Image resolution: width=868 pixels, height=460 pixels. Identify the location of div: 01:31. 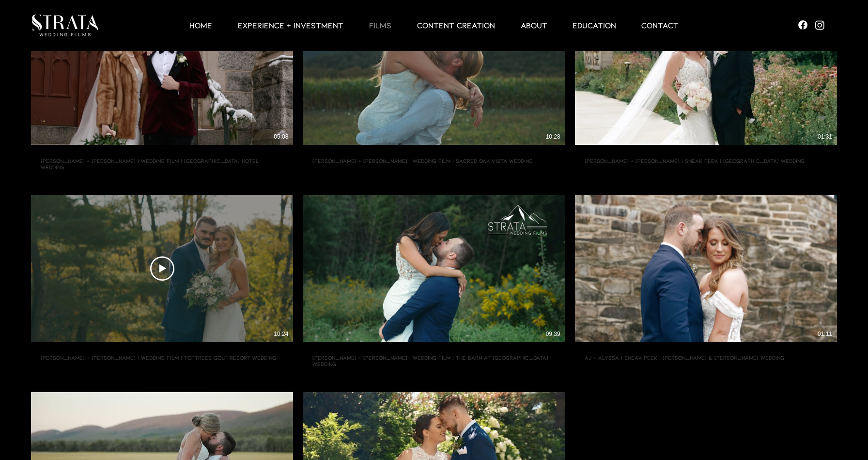
(825, 136).